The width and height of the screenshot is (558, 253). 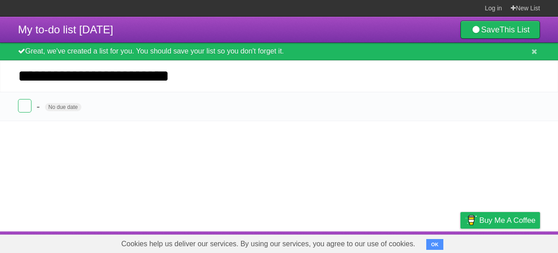 What do you see at coordinates (500, 30) in the screenshot?
I see `a: SaveThis List` at bounding box center [500, 30].